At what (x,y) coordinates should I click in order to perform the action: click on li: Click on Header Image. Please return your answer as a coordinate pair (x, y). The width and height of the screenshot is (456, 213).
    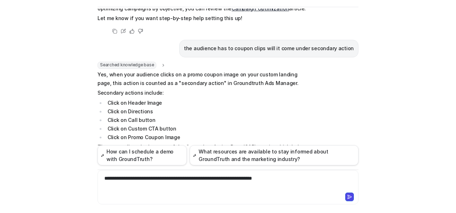
    Looking at the image, I should click on (206, 103).